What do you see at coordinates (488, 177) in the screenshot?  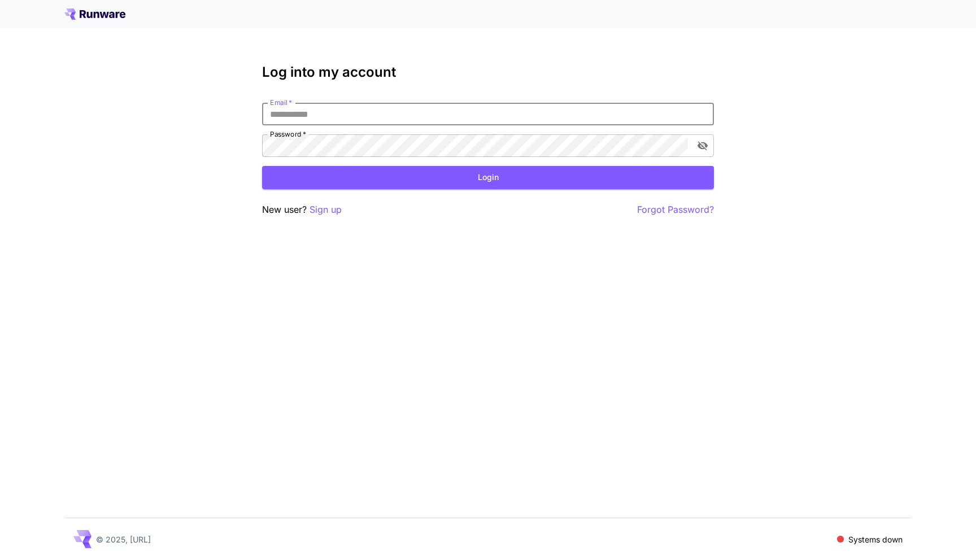 I see `button: Login` at bounding box center [488, 177].